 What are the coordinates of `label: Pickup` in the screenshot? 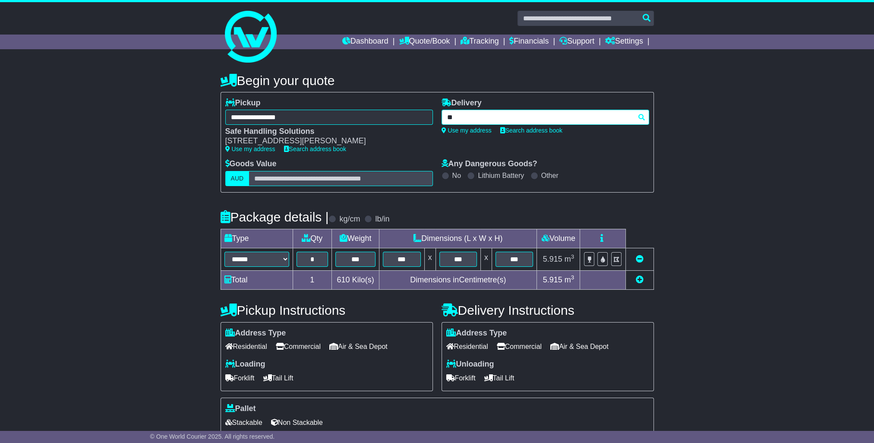 It's located at (243, 103).